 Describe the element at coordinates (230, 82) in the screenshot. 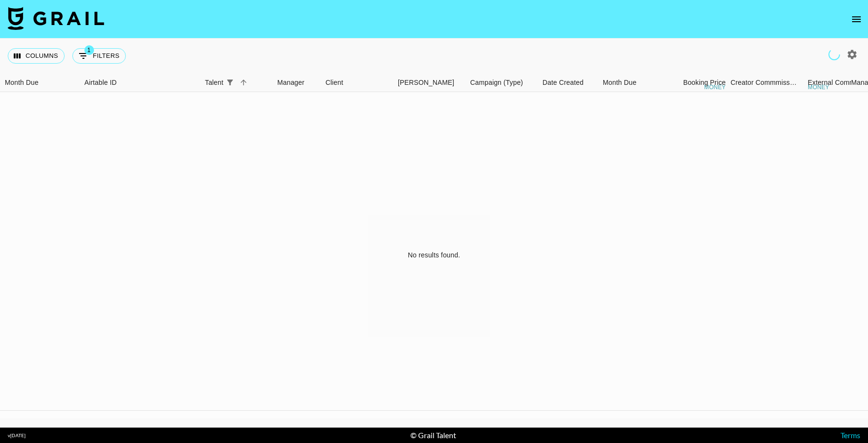

I see `div: 1 active filter` at that location.